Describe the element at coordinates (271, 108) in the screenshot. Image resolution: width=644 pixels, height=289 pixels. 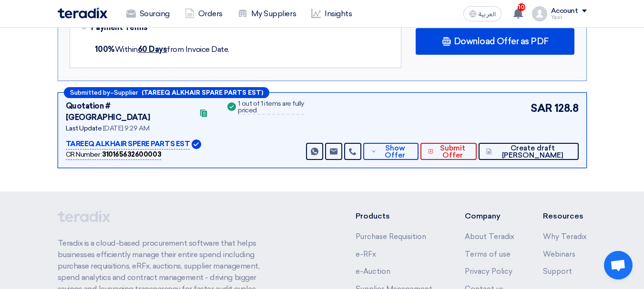
I see `div: 1 out of 1 items are fully priced` at that location.